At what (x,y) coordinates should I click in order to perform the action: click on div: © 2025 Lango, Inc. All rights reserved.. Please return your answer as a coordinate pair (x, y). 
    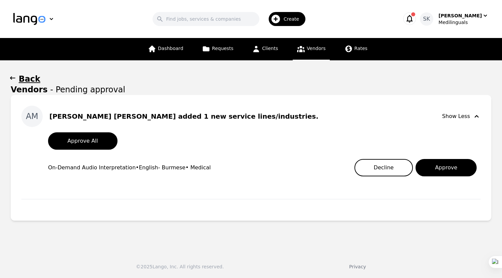
    Looking at the image, I should click on (179, 267).